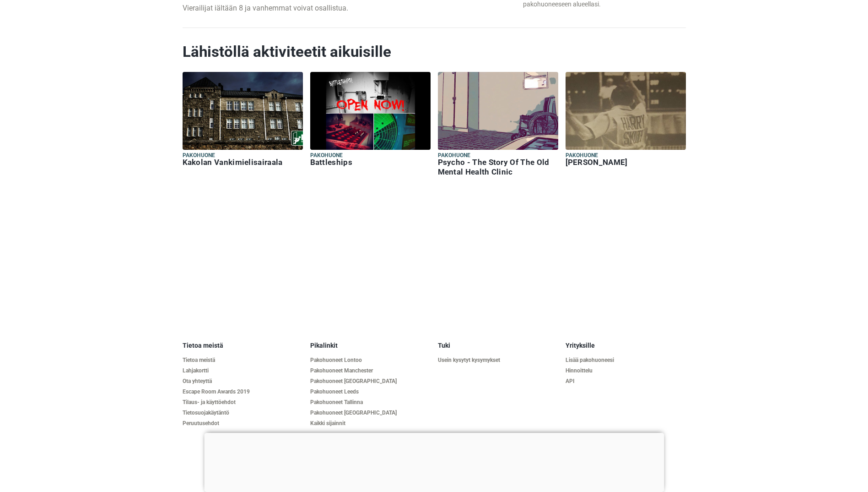 The width and height of the screenshot is (868, 492). Describe the element at coordinates (434, 52) in the screenshot. I see `h2: Lähistöllä aktiviteetit aikuisille` at that location.